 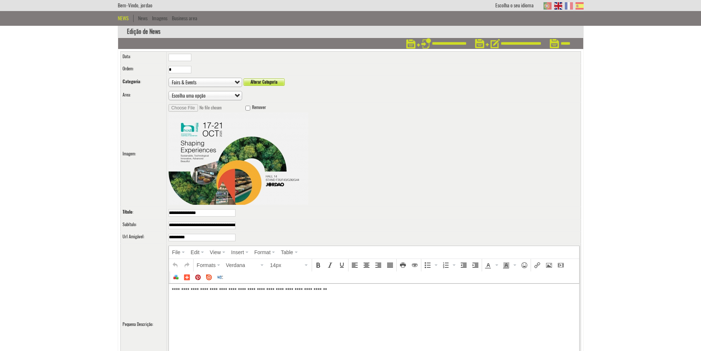 What do you see at coordinates (143, 18) in the screenshot?
I see `a: News` at bounding box center [143, 18].